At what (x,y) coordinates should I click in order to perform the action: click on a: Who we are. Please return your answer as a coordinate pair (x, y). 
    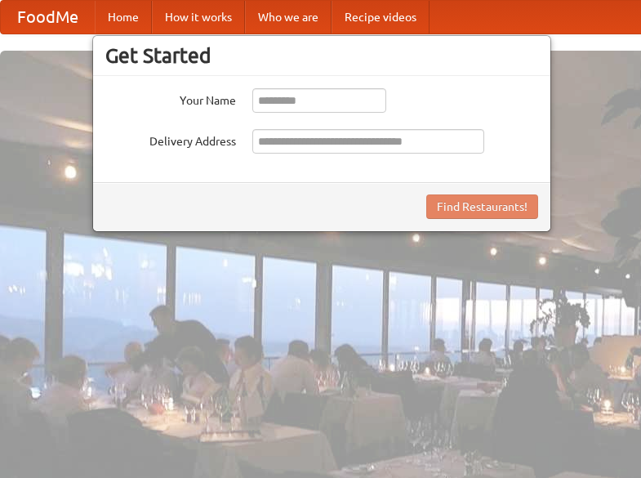
    Looking at the image, I should click on (288, 17).